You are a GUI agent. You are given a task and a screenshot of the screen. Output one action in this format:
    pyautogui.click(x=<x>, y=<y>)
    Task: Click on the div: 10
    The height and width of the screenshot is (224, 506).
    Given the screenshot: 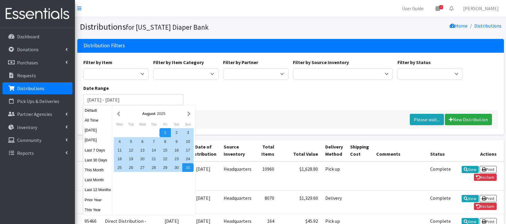 What is the action you would take?
    pyautogui.click(x=188, y=142)
    